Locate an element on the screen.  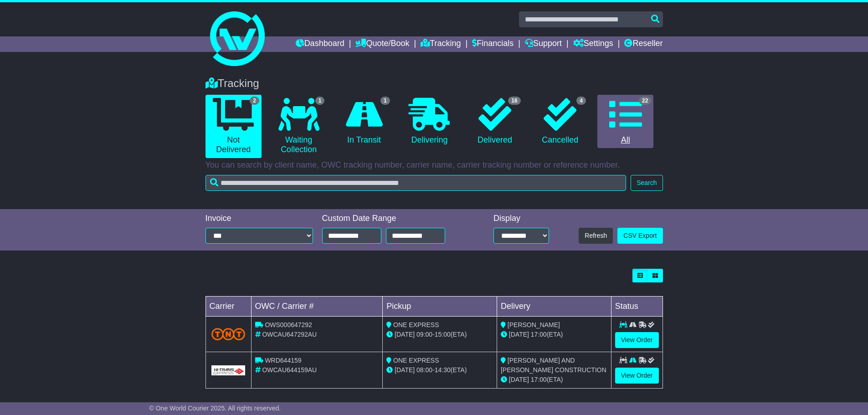
img: TNT_Domestic.png is located at coordinates (228, 334).